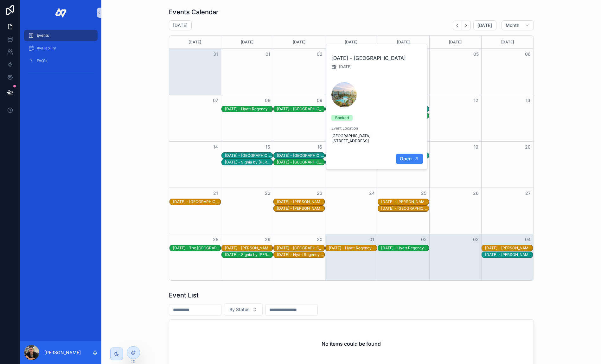 The width and height of the screenshot is (601, 364). I want to click on div: 9/16/2025 - JW Marriott Orlando Grande Lakes, so click(300, 156).